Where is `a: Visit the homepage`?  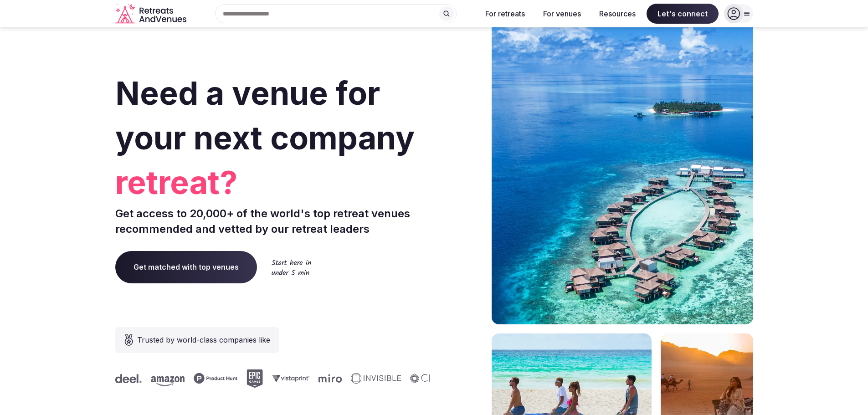
a: Visit the homepage is located at coordinates (152, 14).